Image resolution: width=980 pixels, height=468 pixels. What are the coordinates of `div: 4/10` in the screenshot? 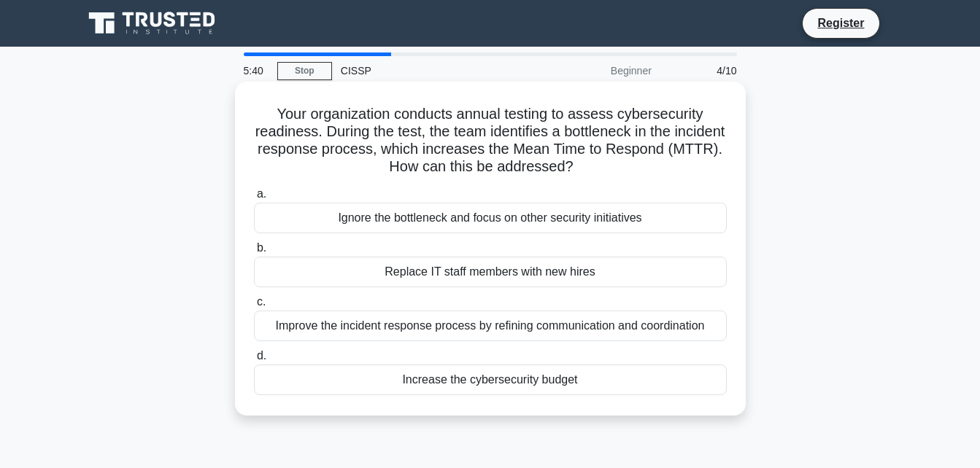 It's located at (703, 71).